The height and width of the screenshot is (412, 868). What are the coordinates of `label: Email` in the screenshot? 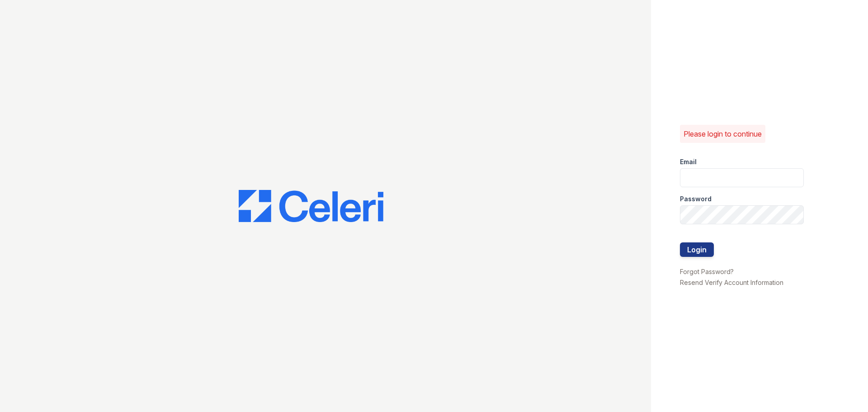 It's located at (688, 162).